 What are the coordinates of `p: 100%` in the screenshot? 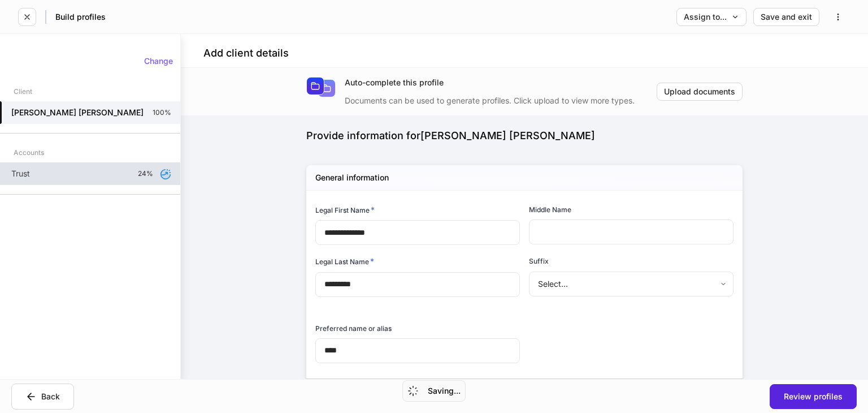 It's located at (161, 113).